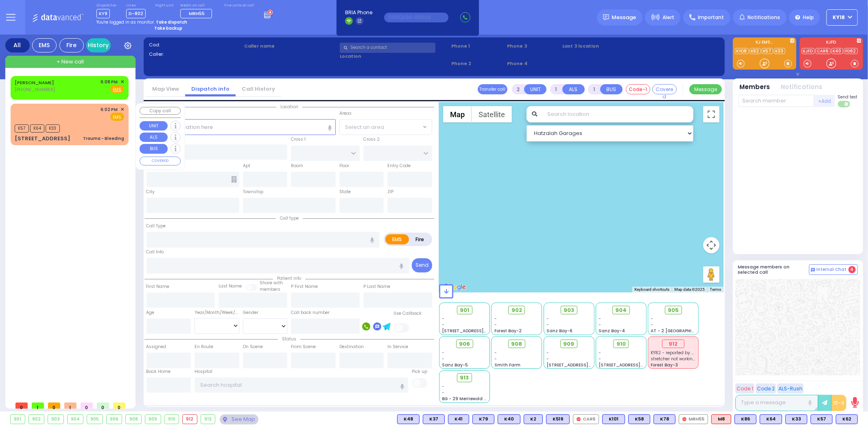  What do you see at coordinates (831, 43) in the screenshot?
I see `label: KJFD` at bounding box center [831, 43].